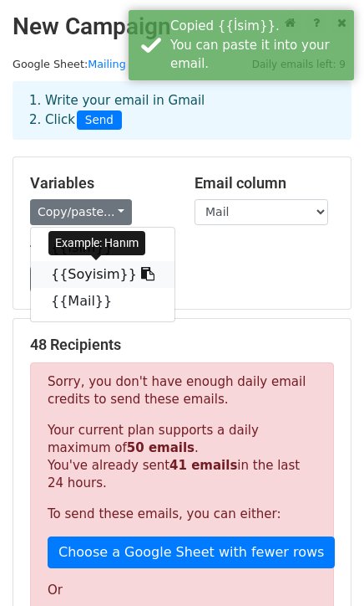  What do you see at coordinates (160, 447) in the screenshot?
I see `strong: 50 emails` at bounding box center [160, 447].